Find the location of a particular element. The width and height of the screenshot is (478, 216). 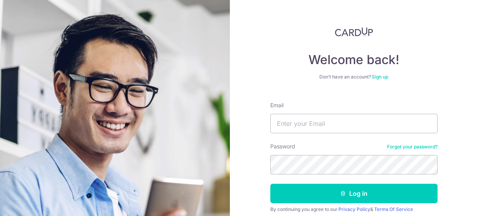

a: Terms Of Service is located at coordinates (394, 209).